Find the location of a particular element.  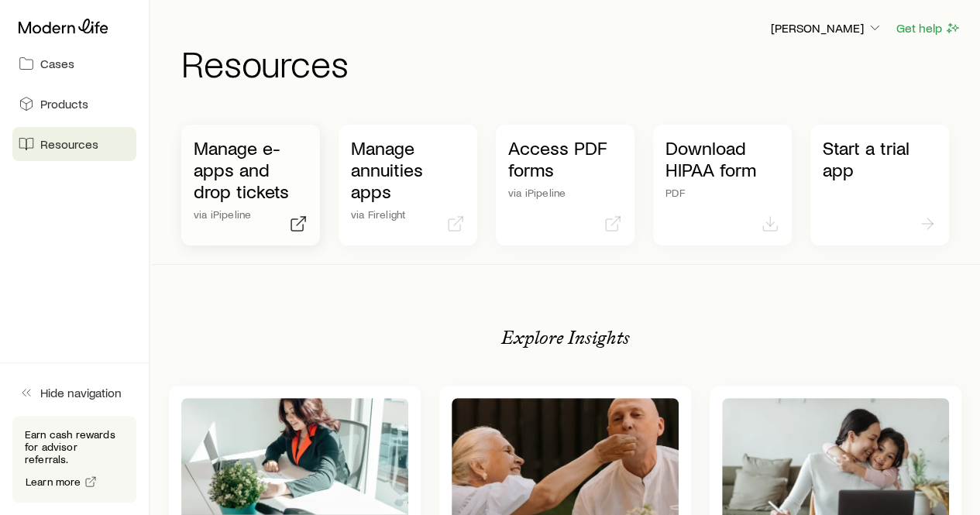

span: Hide navigation is located at coordinates (80, 393).